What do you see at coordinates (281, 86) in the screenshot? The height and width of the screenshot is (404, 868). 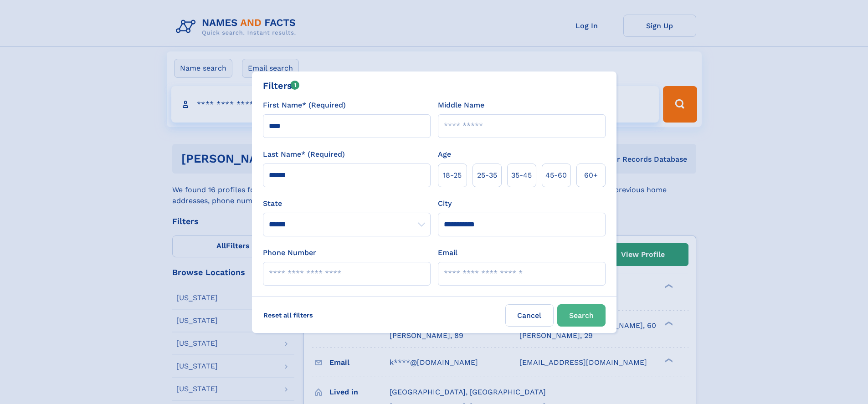 I see `div: Filters` at bounding box center [281, 86].